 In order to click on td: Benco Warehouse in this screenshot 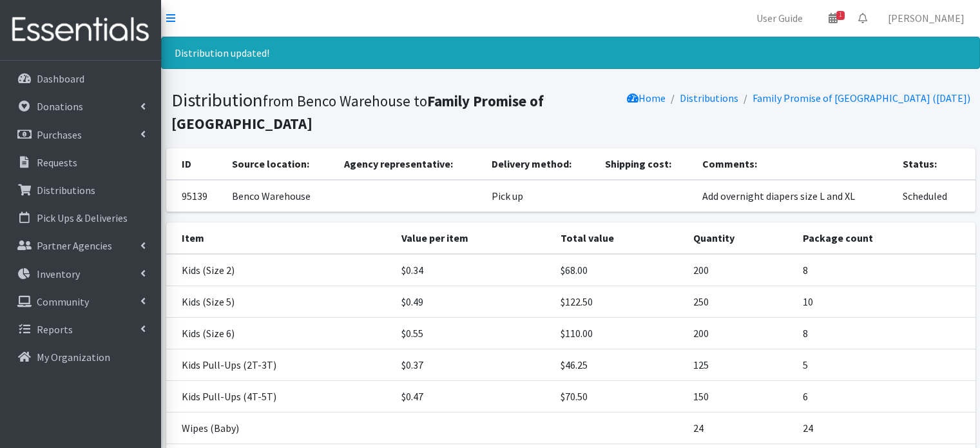, I will do `click(280, 196)`.